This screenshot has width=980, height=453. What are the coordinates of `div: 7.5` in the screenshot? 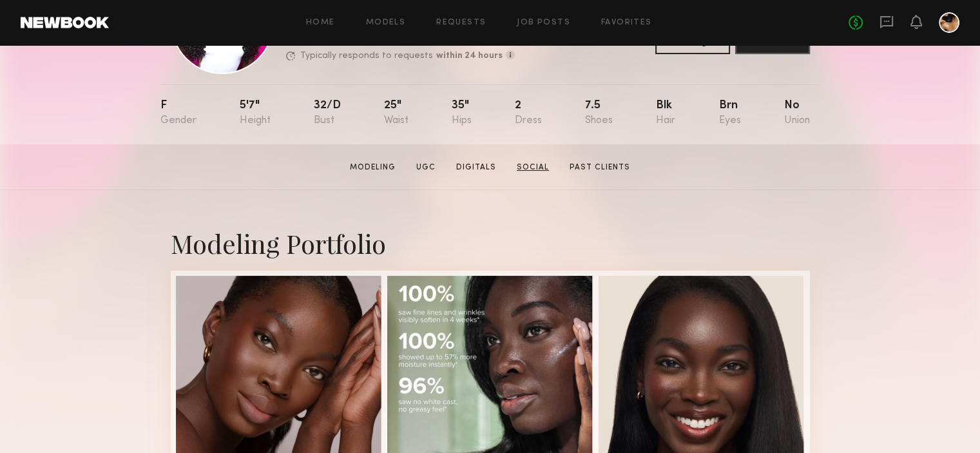 It's located at (599, 113).